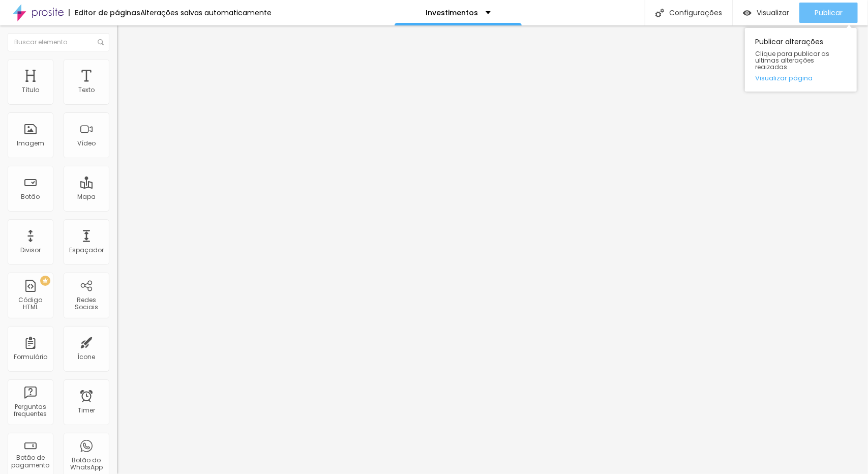  What do you see at coordinates (86, 90) in the screenshot?
I see `div: Texto` at bounding box center [86, 90].